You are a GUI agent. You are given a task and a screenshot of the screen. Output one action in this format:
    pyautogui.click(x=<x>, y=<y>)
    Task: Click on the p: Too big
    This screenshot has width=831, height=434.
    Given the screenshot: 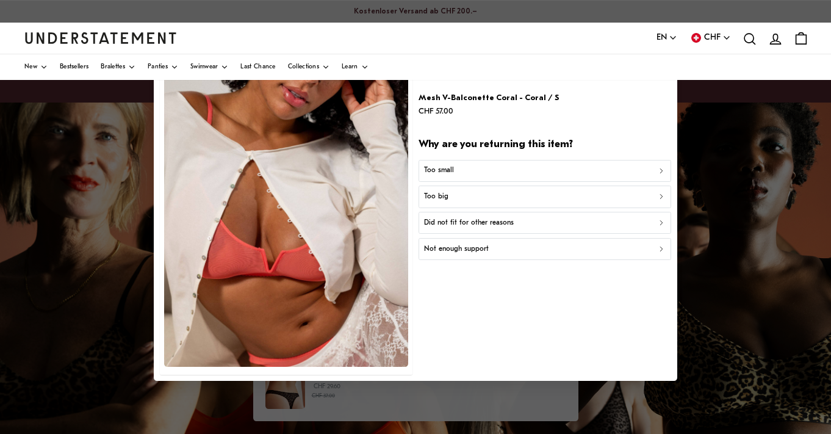 What is the action you would take?
    pyautogui.click(x=436, y=197)
    